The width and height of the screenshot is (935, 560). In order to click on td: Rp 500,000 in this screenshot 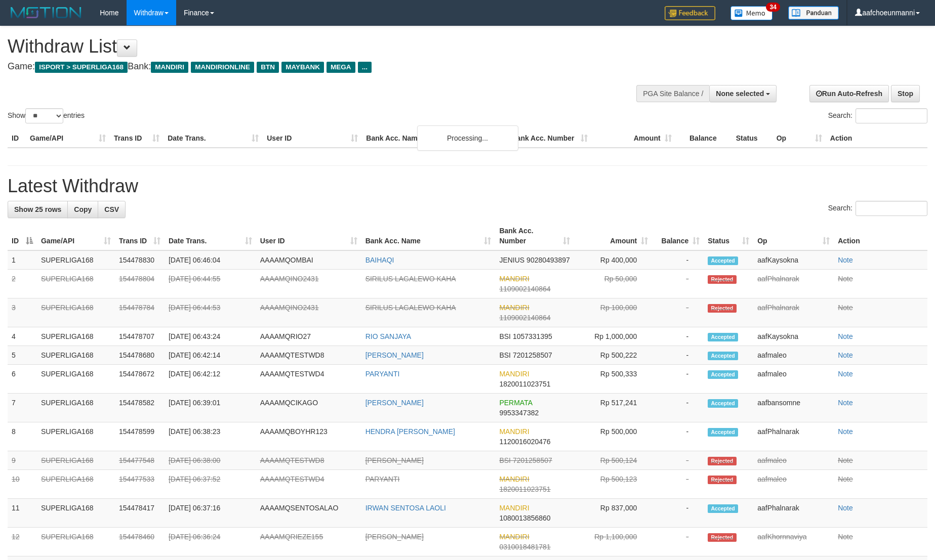, I will do `click(613, 437)`.